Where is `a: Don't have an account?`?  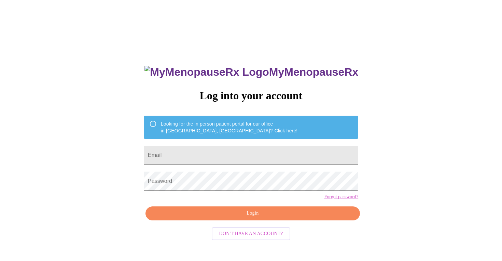
a: Don't have an account? is located at coordinates (251, 233).